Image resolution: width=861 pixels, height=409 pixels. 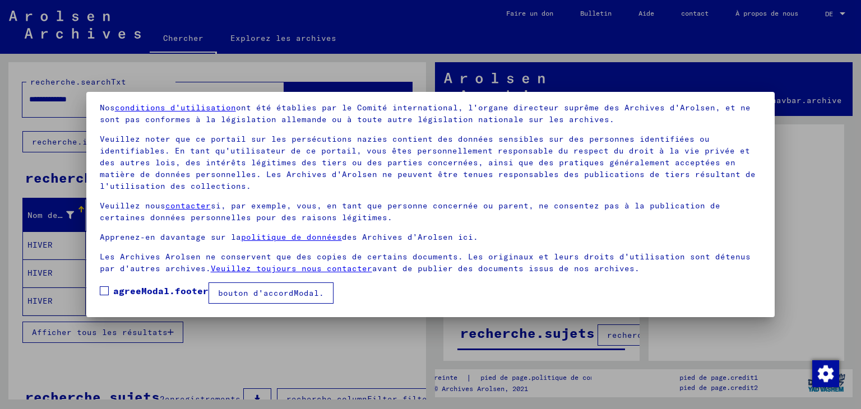 What do you see at coordinates (188, 206) in the screenshot?
I see `font: contacter` at bounding box center [188, 206].